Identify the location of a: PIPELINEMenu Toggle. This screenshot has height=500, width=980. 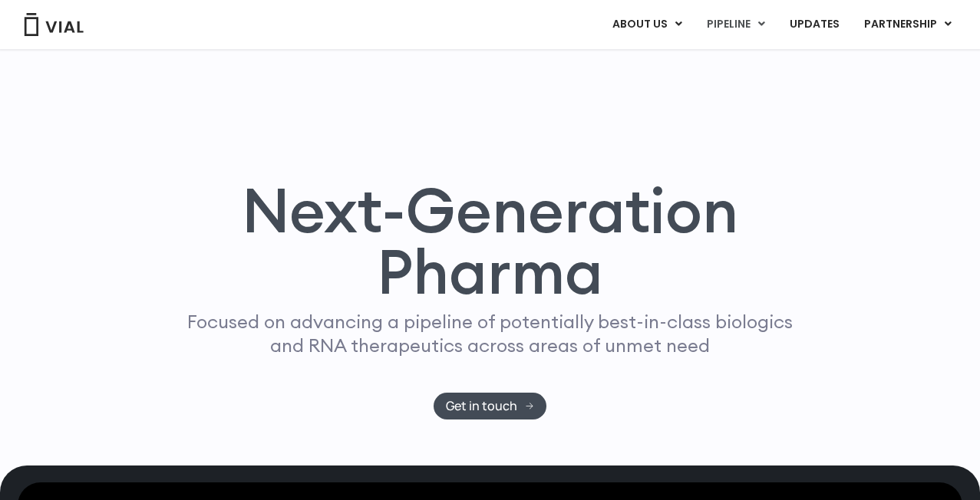
(735, 24).